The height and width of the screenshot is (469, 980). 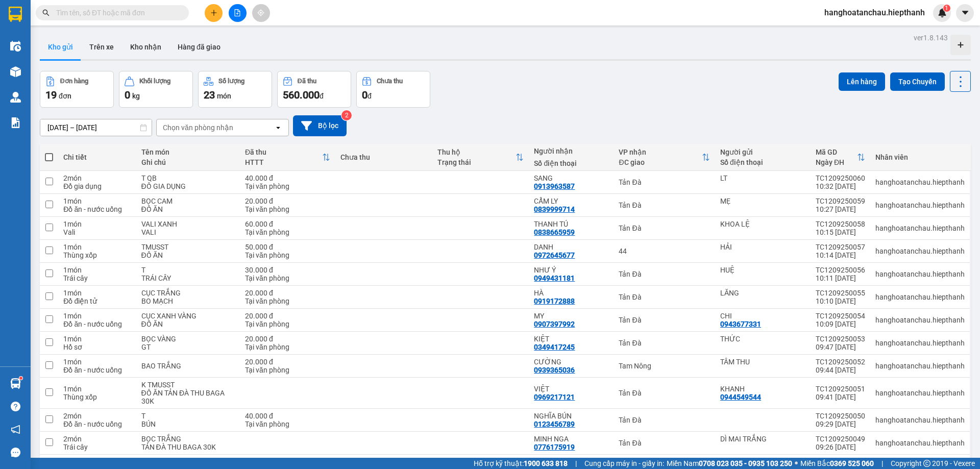 I want to click on button: Bộ lọc, so click(x=320, y=126).